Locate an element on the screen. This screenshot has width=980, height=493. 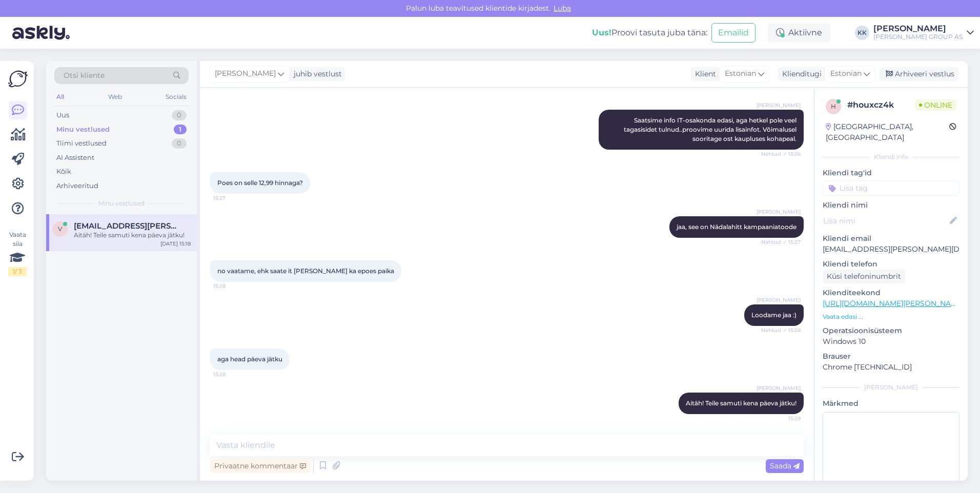
div: 1 is located at coordinates (180, 130).